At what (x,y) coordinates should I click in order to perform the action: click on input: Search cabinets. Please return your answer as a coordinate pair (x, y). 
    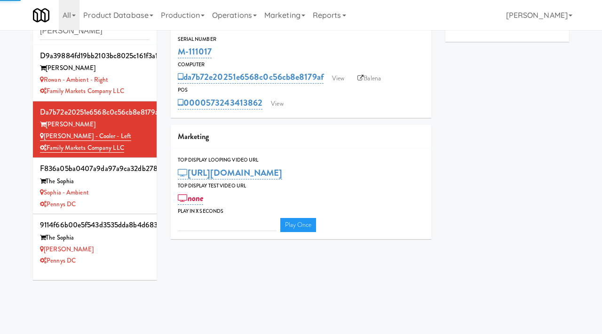
    Looking at the image, I should click on (95, 31).